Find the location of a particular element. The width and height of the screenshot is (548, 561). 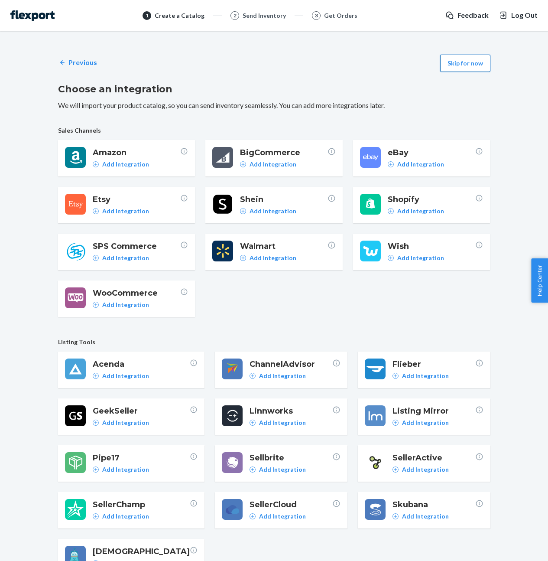

span: Flieber is located at coordinates (434, 364).